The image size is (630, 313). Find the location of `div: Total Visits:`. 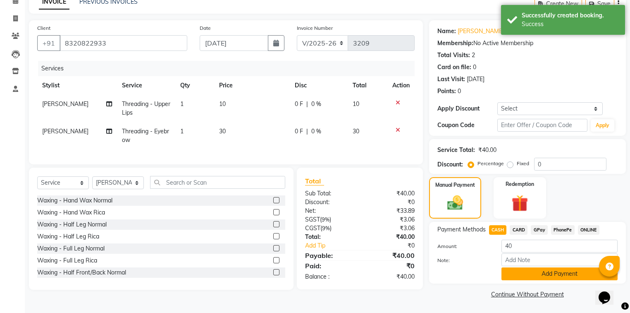

div: Total Visits: is located at coordinates (454, 55).